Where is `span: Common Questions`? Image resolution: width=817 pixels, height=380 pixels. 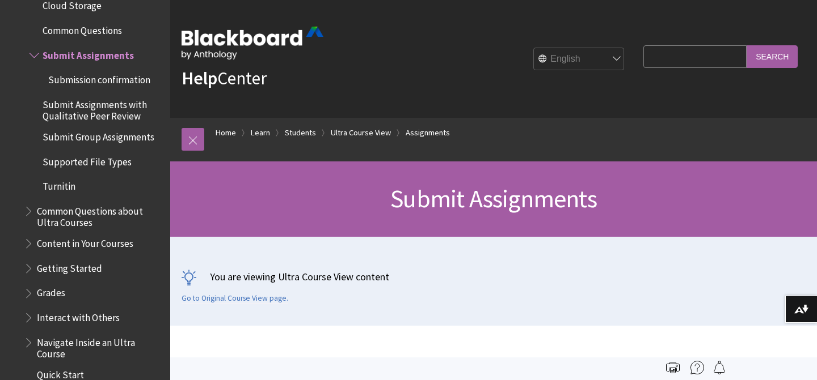
span: Common Questions is located at coordinates (82, 28).